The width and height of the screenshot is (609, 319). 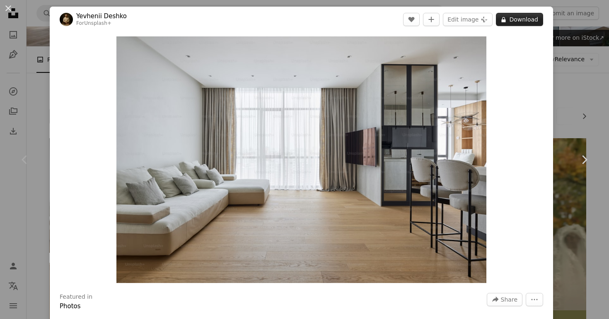 What do you see at coordinates (504, 300) in the screenshot?
I see `button: Share this image` at bounding box center [504, 300].